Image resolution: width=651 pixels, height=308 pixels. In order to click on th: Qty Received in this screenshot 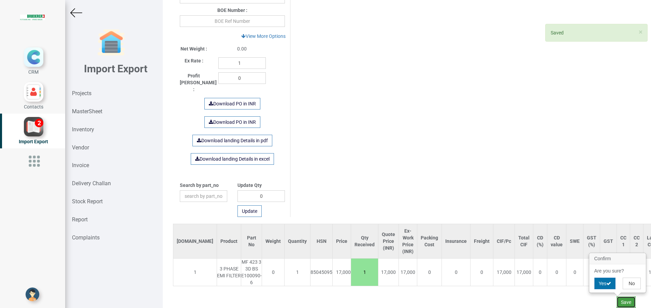, I will do `click(365, 241)`.